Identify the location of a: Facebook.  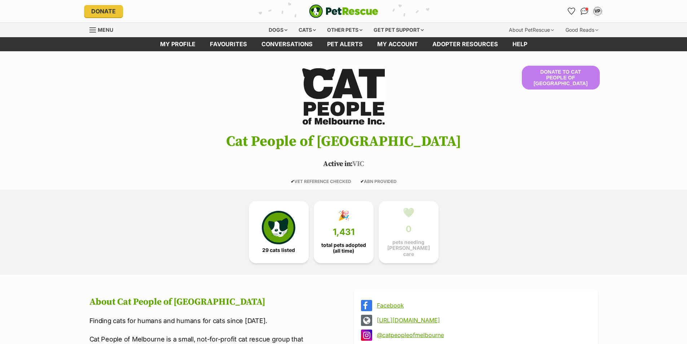
(482, 305).